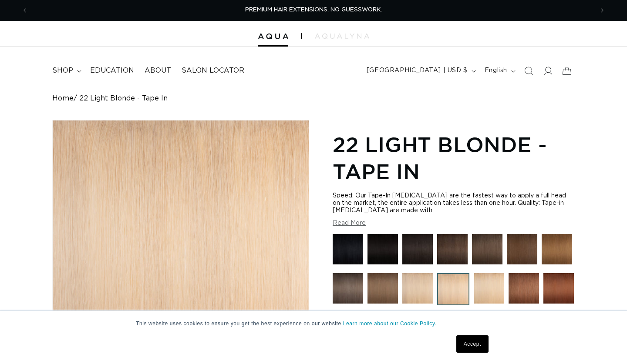 The height and width of the screenshot is (364, 627). Describe the element at coordinates (452, 252) in the screenshot. I see `a: 2 Dark Brown - Tape In` at that location.